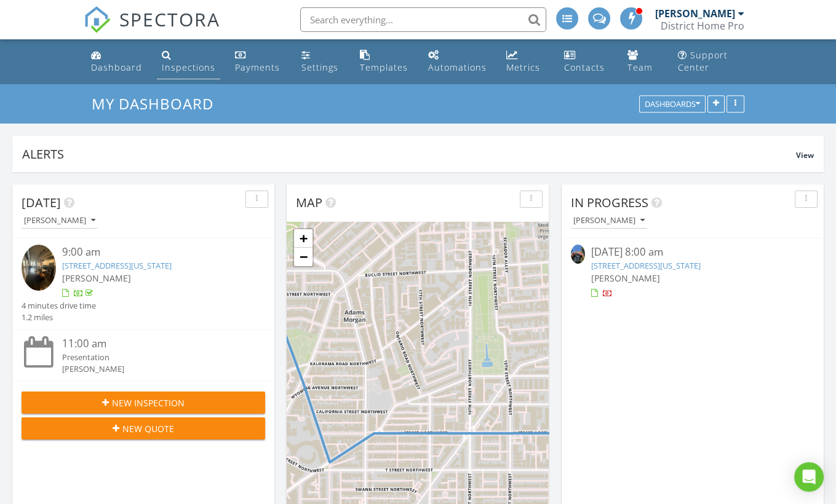 The width and height of the screenshot is (836, 504). Describe the element at coordinates (804, 155) in the screenshot. I see `span: View` at that location.